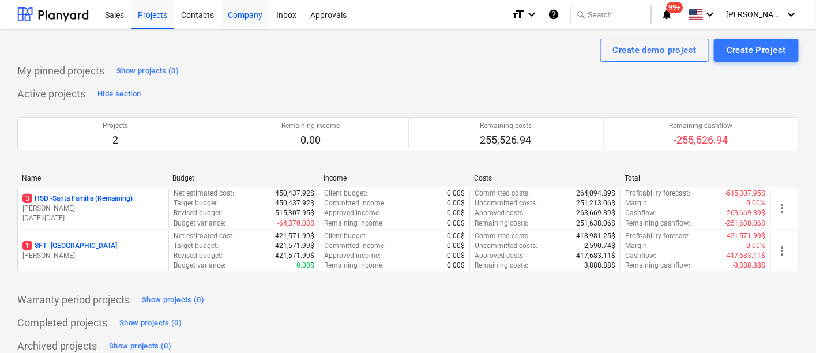  I want to click on p: 251,213.06$, so click(596, 203).